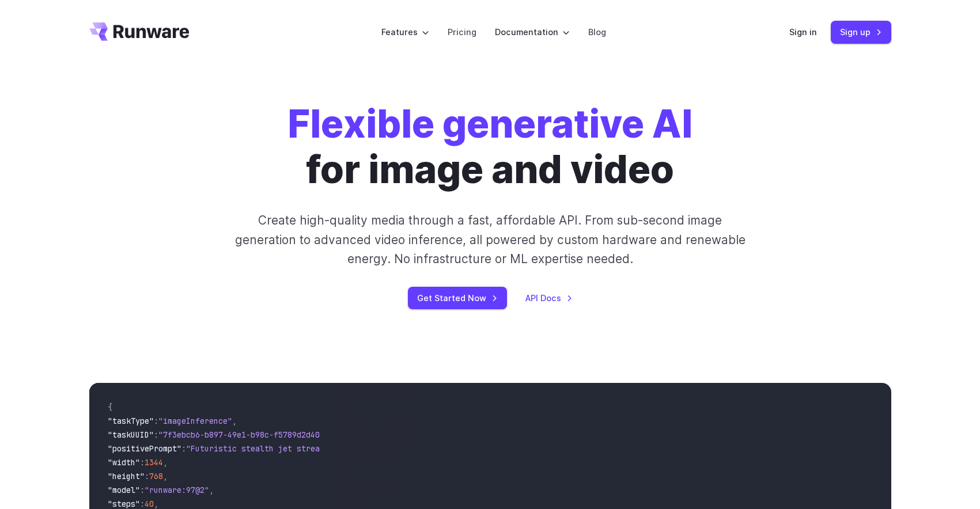  I want to click on span: "Futuristic stealth jet streaking through a neon-lit cityscape with glowing purple exhaust", so click(395, 448).